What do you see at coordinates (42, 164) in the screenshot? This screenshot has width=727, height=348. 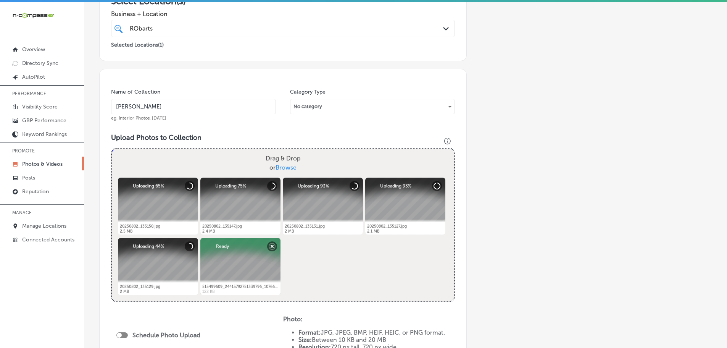 I see `p: Photos & Videos` at bounding box center [42, 164].